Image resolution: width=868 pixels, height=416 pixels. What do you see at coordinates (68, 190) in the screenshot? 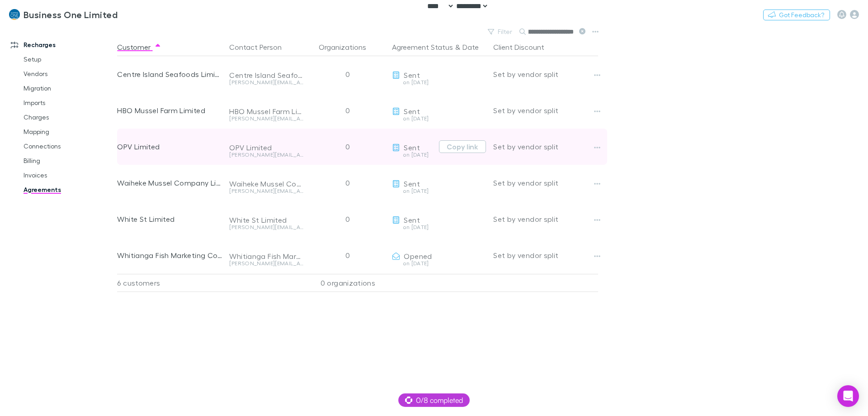
I see `a: Agreements` at bounding box center [68, 190].